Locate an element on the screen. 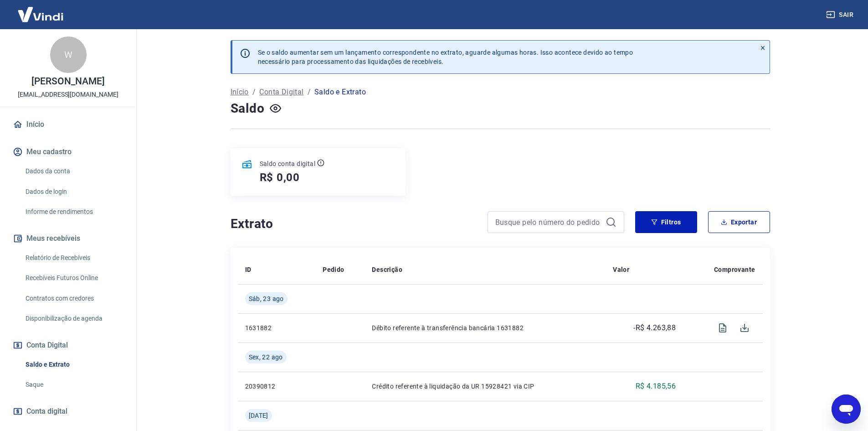 The image size is (868, 431). p: Saldo conta digital is located at coordinates (288, 164).